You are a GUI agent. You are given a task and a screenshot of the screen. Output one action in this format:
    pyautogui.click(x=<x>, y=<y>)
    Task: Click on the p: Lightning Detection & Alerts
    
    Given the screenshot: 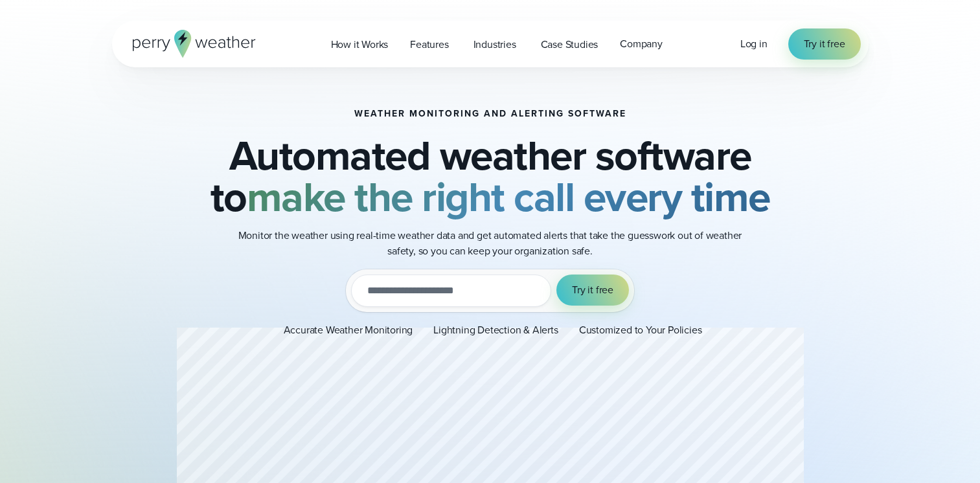 What is the action you would take?
    pyautogui.click(x=496, y=330)
    